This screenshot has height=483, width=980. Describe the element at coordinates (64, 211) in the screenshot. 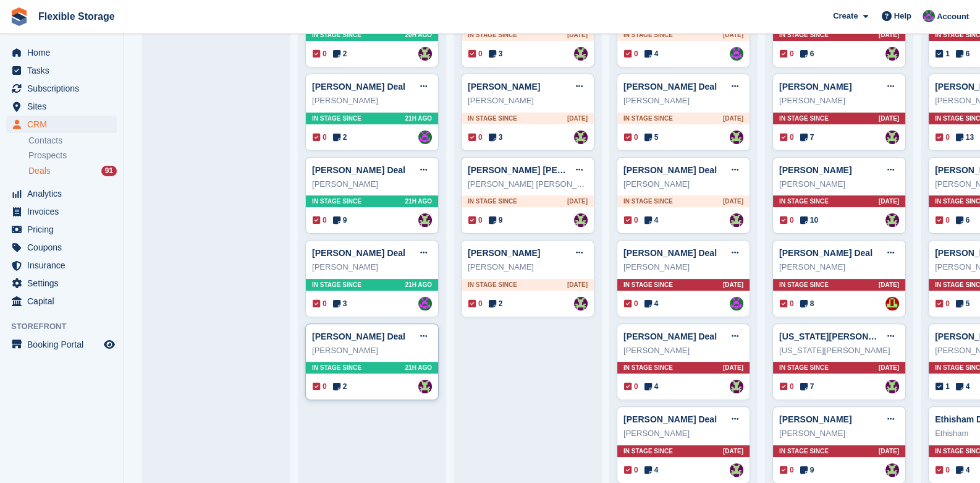

I see `span: Invoices` at that location.